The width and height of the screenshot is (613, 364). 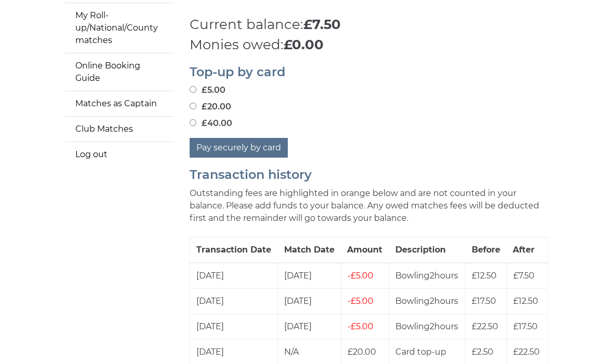 I want to click on span: £20.00, so click(x=361, y=352).